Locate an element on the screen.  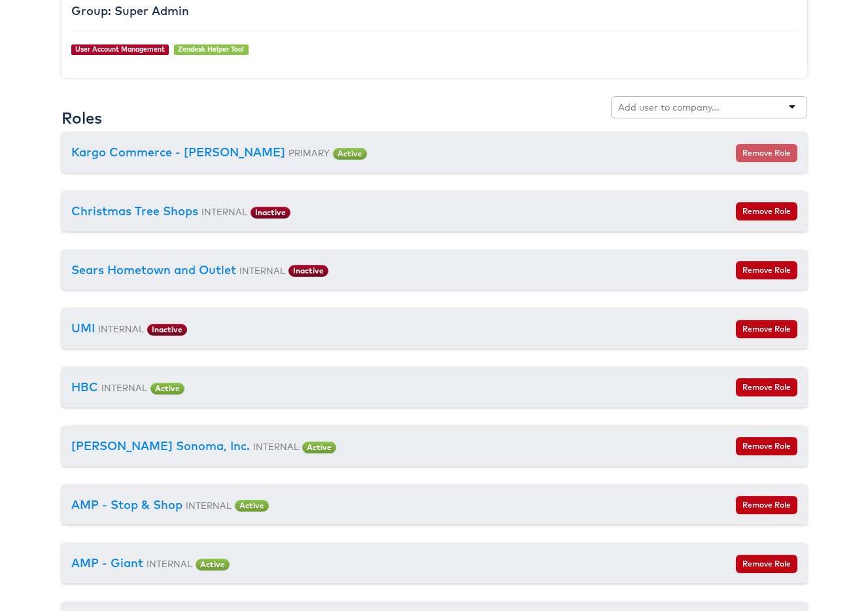
input: Add user to company... is located at coordinates (670, 107).